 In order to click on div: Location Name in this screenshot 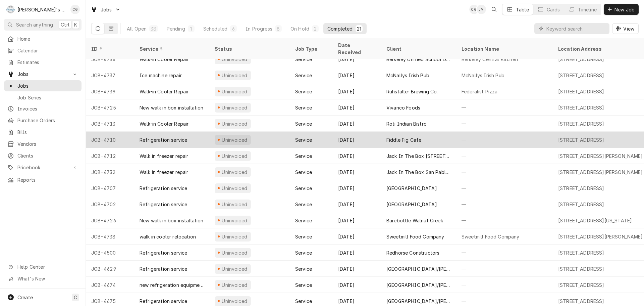, I will do `click(504, 49)`.